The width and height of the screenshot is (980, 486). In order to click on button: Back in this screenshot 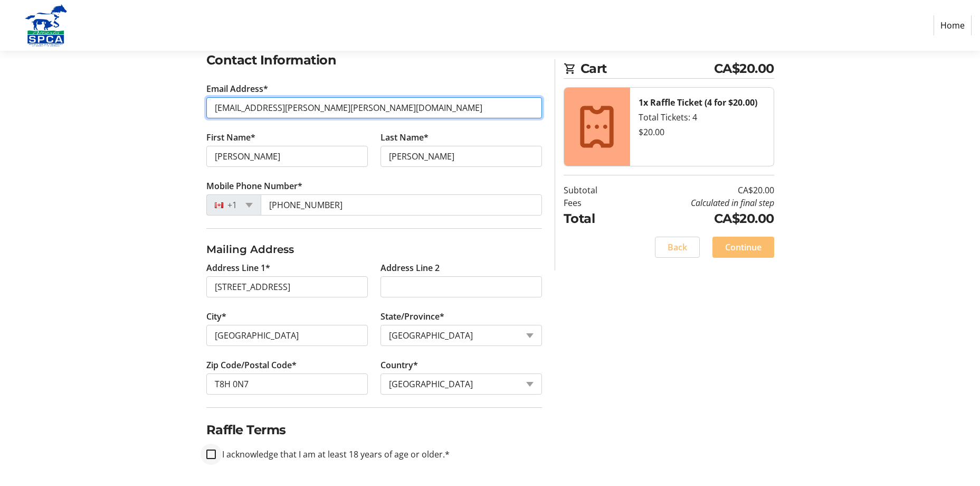, I will do `click(678, 247)`.